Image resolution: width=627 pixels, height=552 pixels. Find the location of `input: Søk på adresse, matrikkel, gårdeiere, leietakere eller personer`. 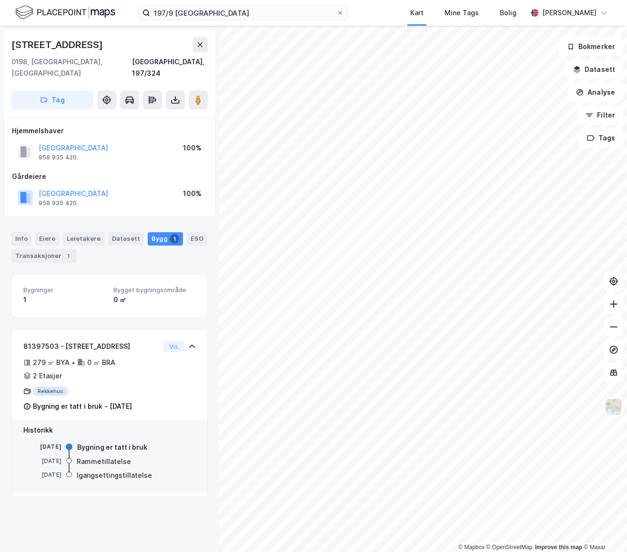

input: Søk på adresse, matrikkel, gårdeiere, leietakere eller personer is located at coordinates (243, 13).